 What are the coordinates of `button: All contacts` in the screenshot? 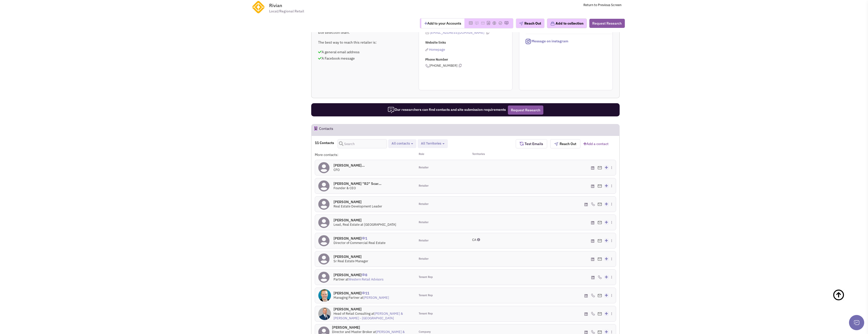 It's located at (402, 143).